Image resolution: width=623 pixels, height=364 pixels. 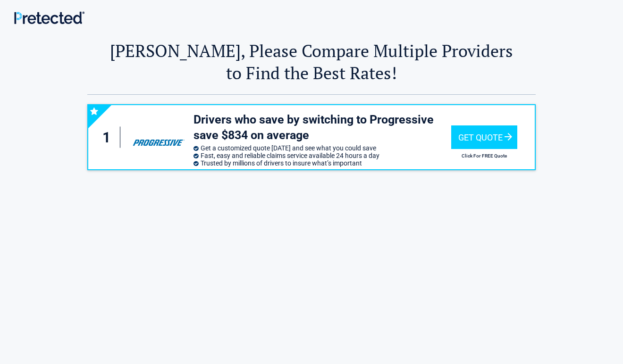 I want to click on h3: Drivers who save by switching to Progressive save $834 on average, so click(x=322, y=127).